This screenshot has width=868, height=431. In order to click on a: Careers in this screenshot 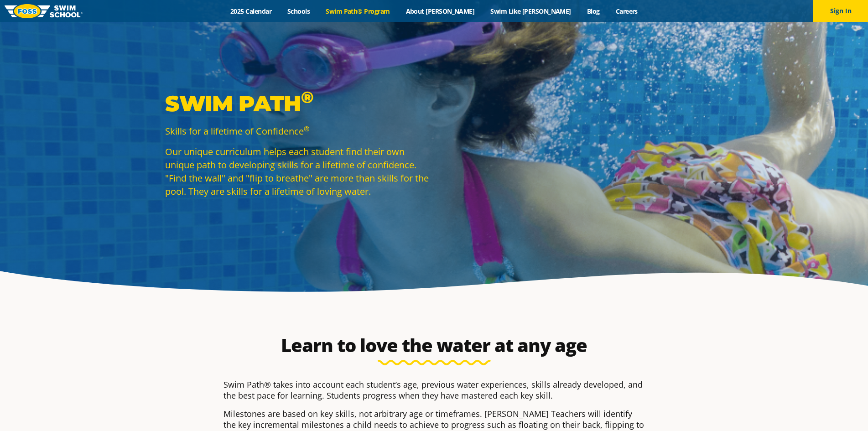, I will do `click(626, 11)`.